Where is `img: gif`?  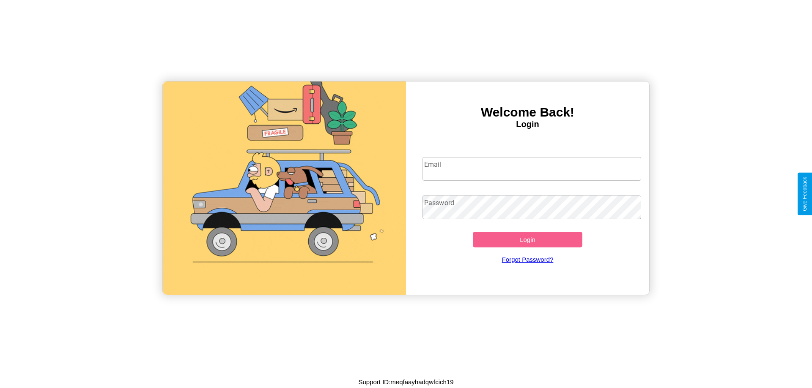 img: gif is located at coordinates (284, 188).